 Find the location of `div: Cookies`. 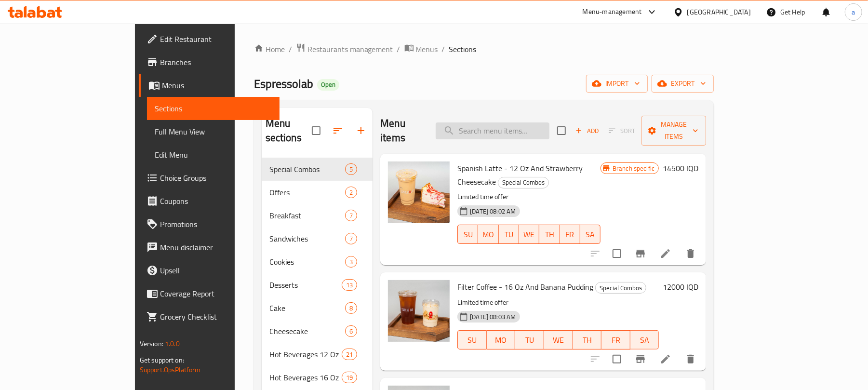

div: Cookies is located at coordinates (307, 262).